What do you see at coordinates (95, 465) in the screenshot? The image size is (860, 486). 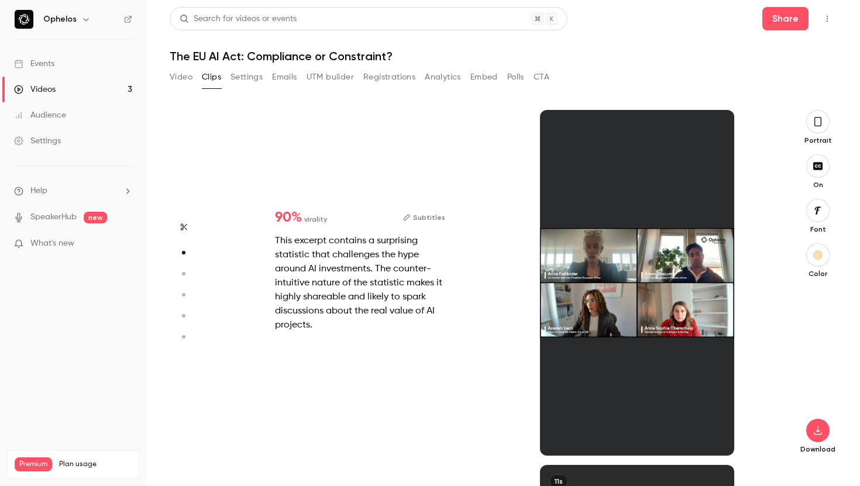 I see `span: Plan usage` at bounding box center [95, 465].